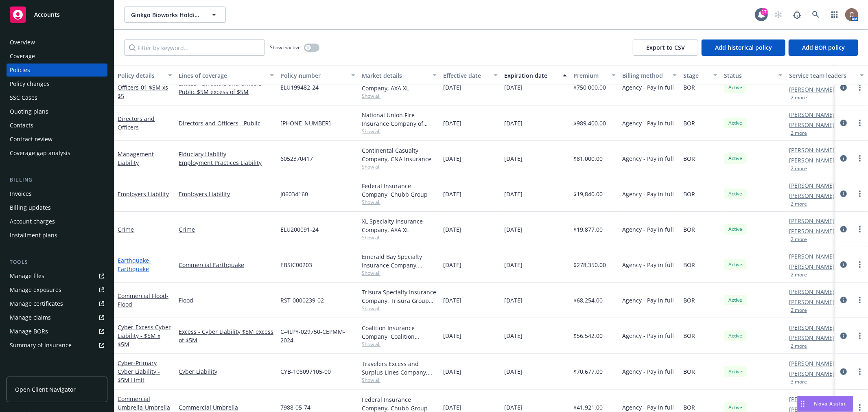 This screenshot has width=868, height=412. I want to click on a: Manage certificates, so click(57, 304).